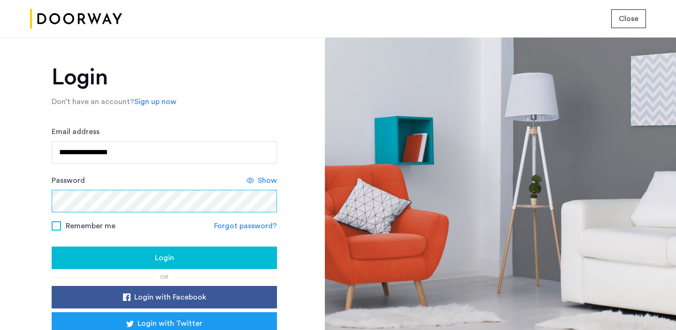  What do you see at coordinates (245, 226) in the screenshot?
I see `a: Forgot password?` at bounding box center [245, 226].